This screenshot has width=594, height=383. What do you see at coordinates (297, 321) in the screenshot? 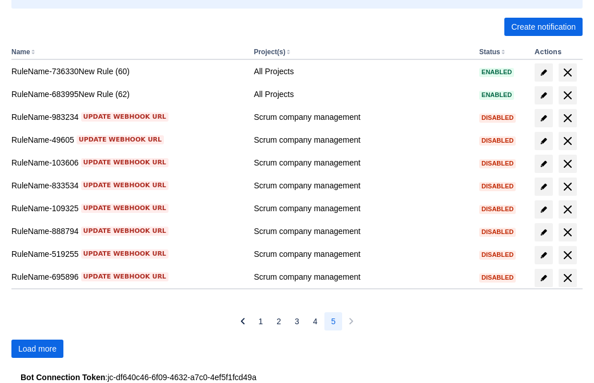
I see `span: 3` at bounding box center [297, 321].